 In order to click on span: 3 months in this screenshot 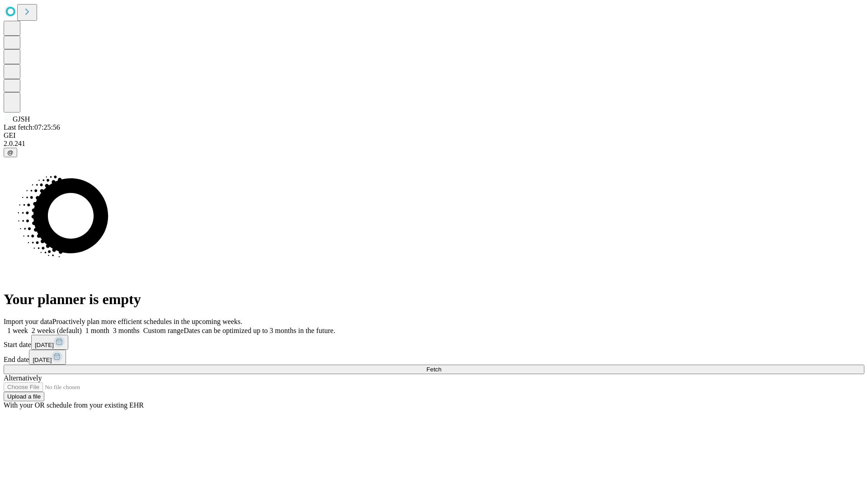, I will do `click(126, 331)`.